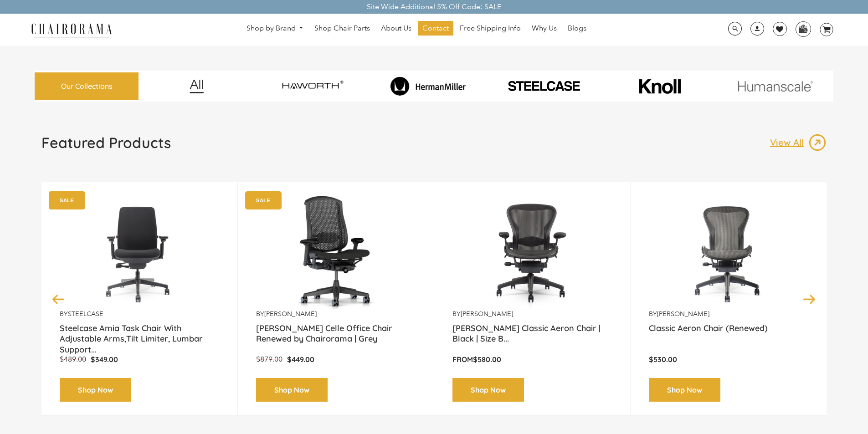 The width and height of the screenshot is (868, 434). I want to click on img: Herman Miller Celle Office Chair Renewed by Chairorama | Grey - chairorama, so click(336, 253).